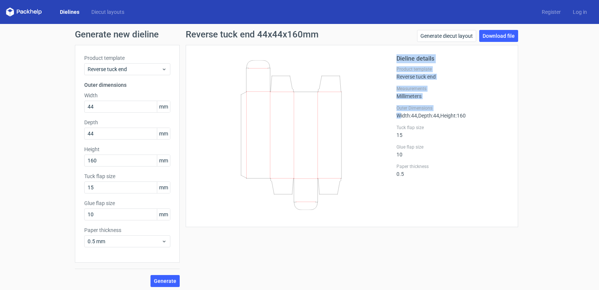 The height and width of the screenshot is (290, 599). Describe the element at coordinates (70, 12) in the screenshot. I see `a: Dielines` at that location.